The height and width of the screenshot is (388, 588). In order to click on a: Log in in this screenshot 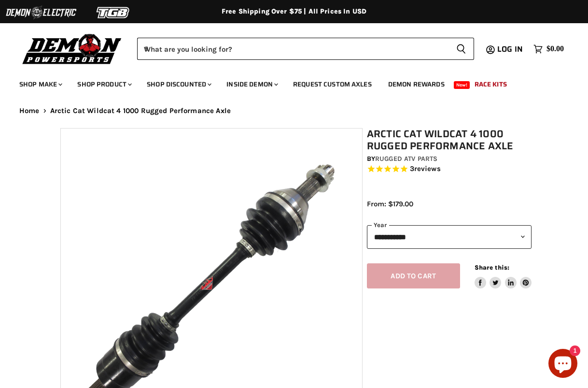, I will do `click(511, 49)`.